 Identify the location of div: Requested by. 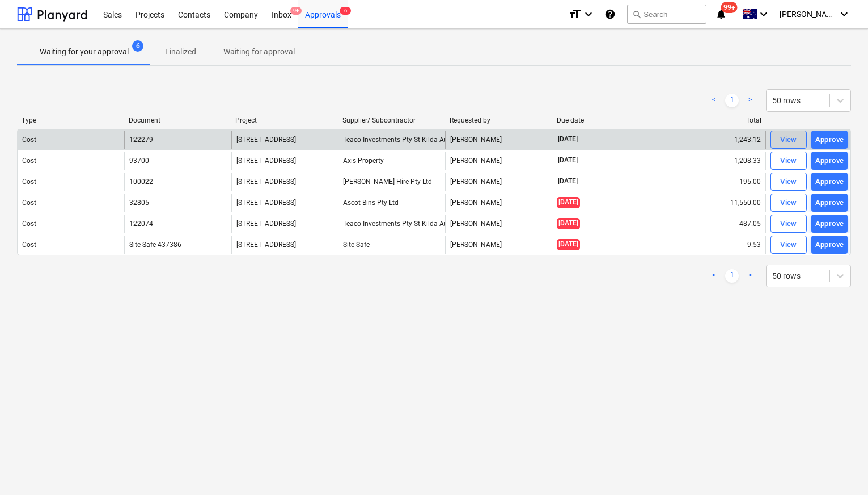
(498, 120).